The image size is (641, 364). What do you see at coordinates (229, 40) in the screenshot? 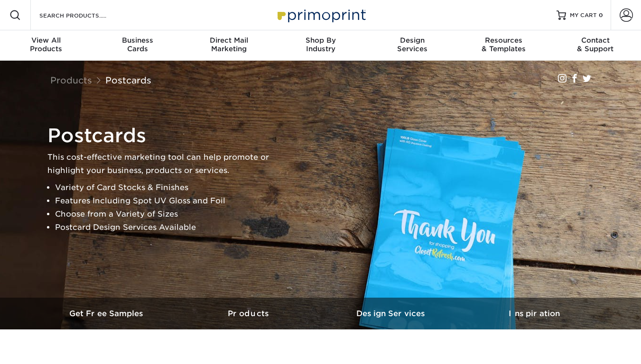
I see `span: Direct Mail` at bounding box center [229, 40].